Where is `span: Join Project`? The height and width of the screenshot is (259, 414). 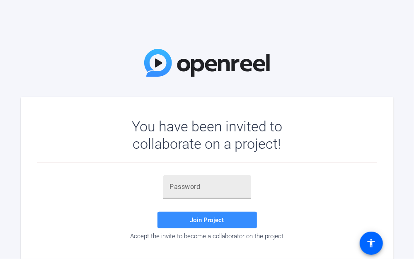 span: Join Project is located at coordinates (207, 220).